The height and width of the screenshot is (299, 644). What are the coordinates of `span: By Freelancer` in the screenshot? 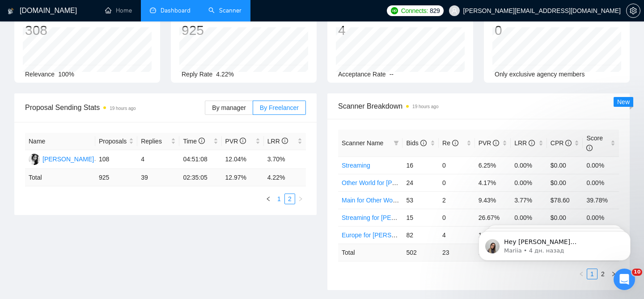 It's located at (279, 108).